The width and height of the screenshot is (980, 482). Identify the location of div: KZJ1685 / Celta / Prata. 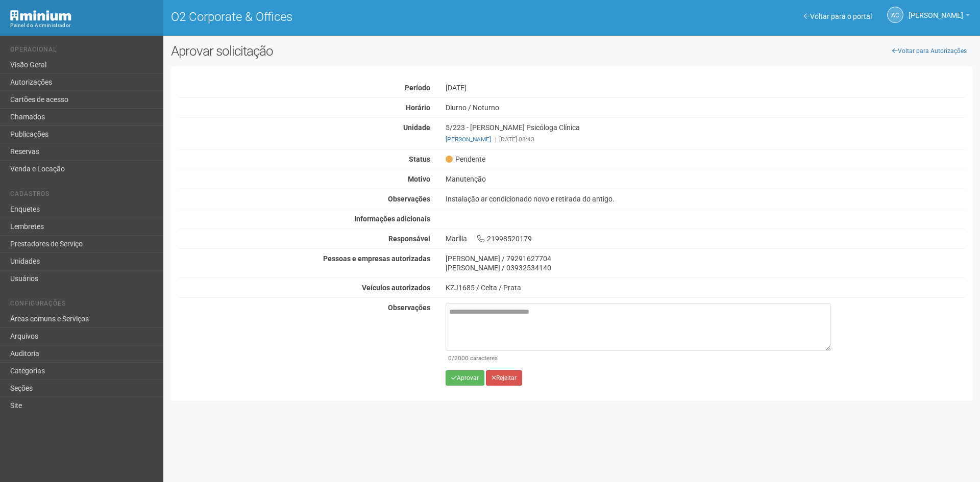
(705, 288).